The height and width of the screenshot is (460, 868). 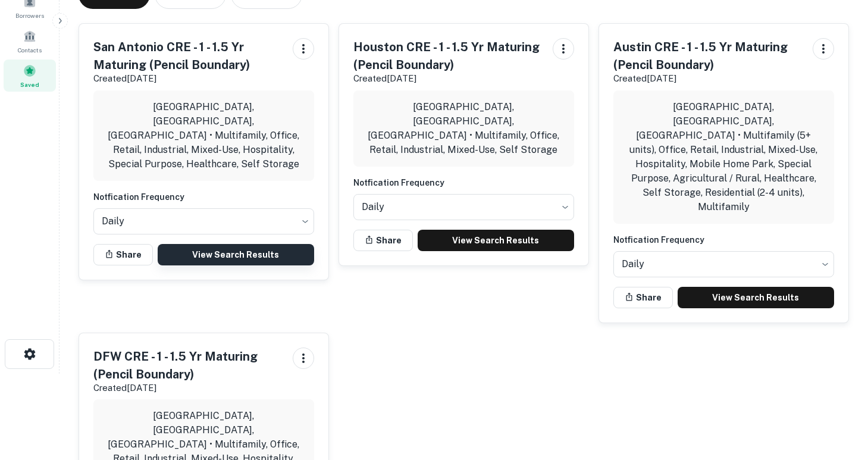 I want to click on span: Saved, so click(x=29, y=85).